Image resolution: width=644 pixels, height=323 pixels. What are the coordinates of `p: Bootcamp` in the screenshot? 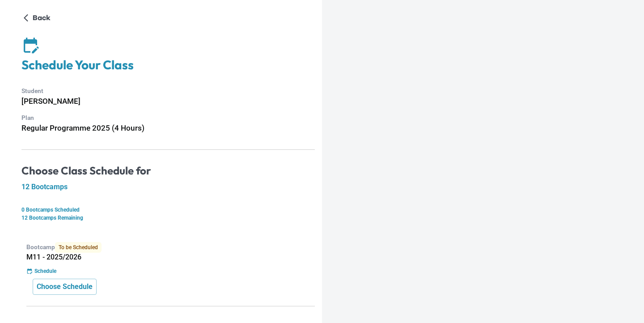 It's located at (170, 247).